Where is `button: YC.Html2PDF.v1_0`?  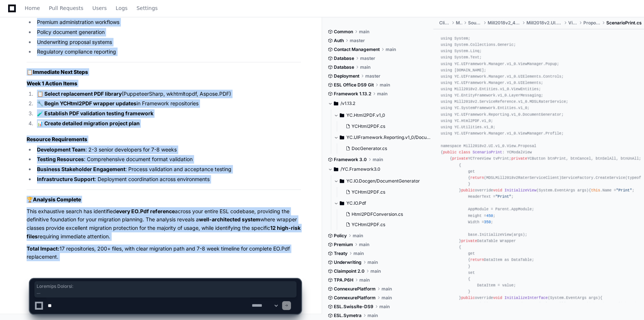 button: YC.Html2PDF.v1_0 is located at coordinates (384, 115).